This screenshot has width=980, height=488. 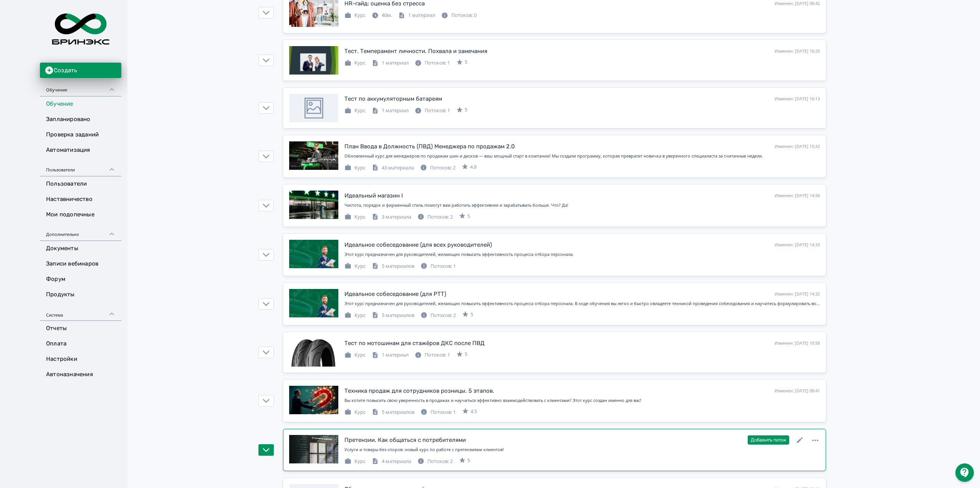 I want to click on a: Автоназначения, so click(x=81, y=375).